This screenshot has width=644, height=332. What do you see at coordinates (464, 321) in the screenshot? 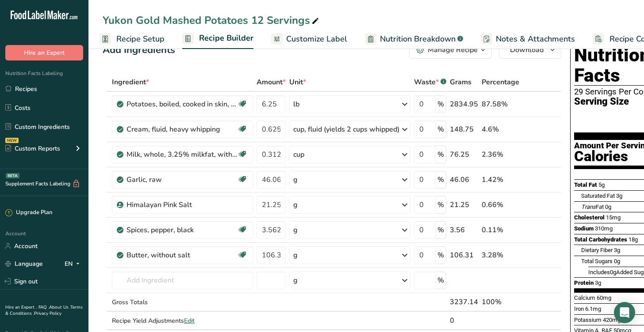
I see `div: 0` at bounding box center [464, 321].